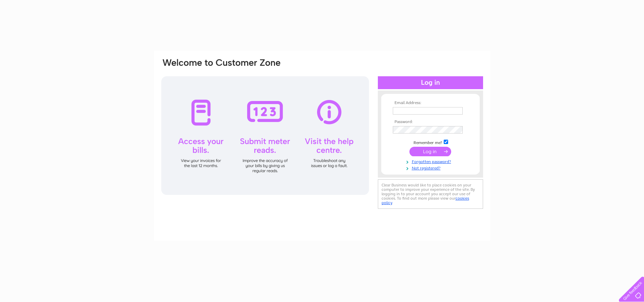  Describe the element at coordinates (430, 103) in the screenshot. I see `th: Email Address:` at that location.